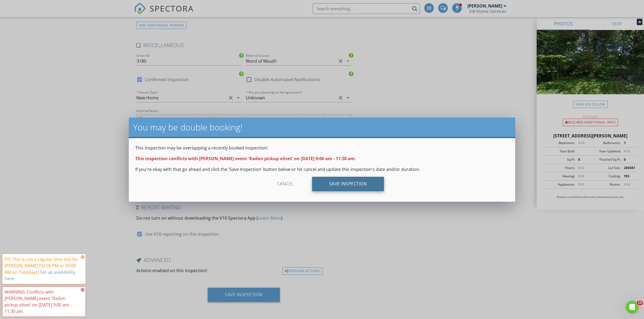  I want to click on div: Cancel, so click(285, 184).